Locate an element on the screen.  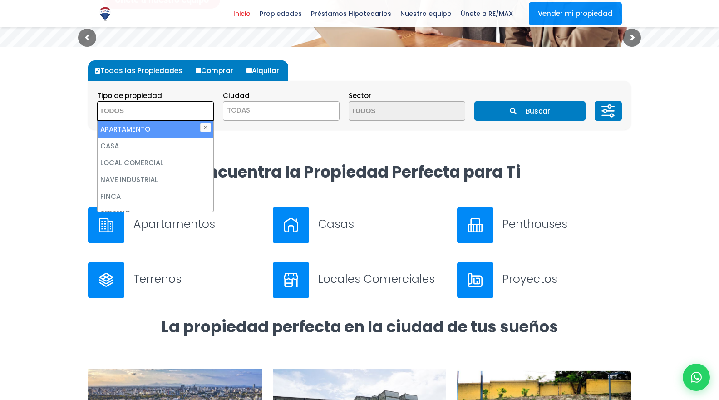
h3: Casas is located at coordinates (382, 224).